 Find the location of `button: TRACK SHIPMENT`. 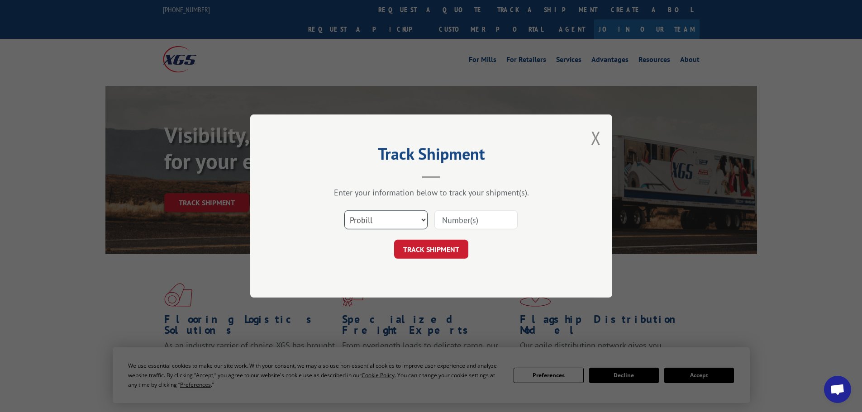

button: TRACK SHIPMENT is located at coordinates (431, 249).